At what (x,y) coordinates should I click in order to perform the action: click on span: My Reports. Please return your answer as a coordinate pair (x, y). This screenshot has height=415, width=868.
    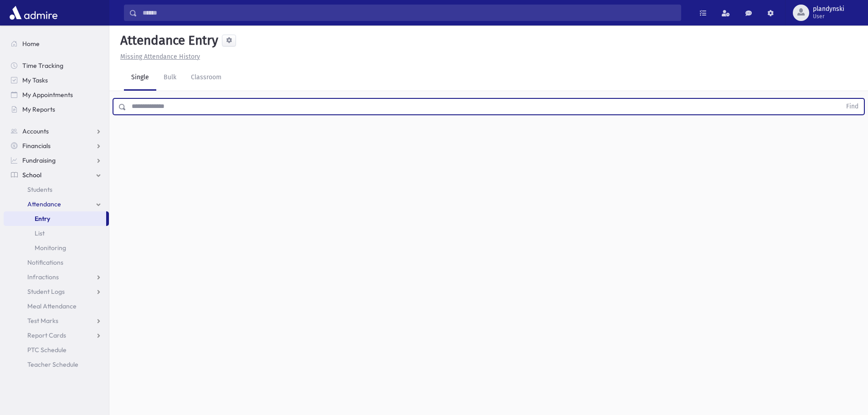
    Looking at the image, I should click on (39, 109).